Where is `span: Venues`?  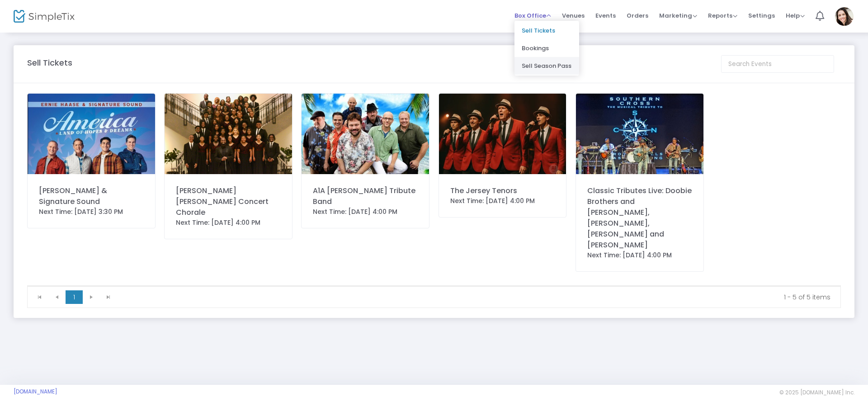
span: Venues is located at coordinates (574, 15).